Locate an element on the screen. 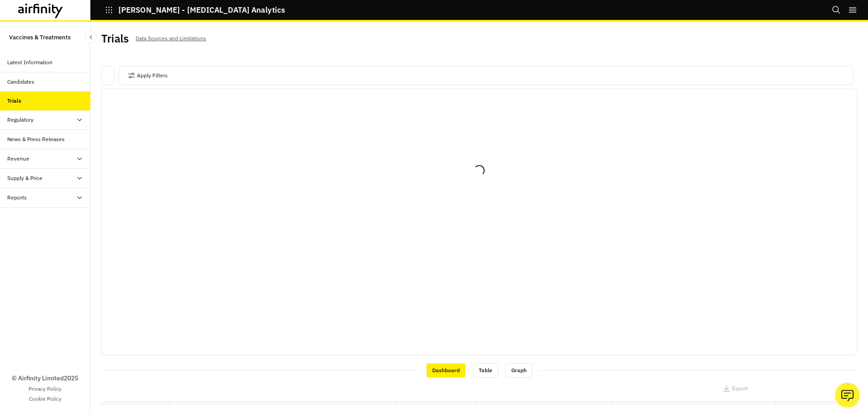 This screenshot has height=412, width=868. p: © Airfinity Limited 2025 is located at coordinates (44, 378).